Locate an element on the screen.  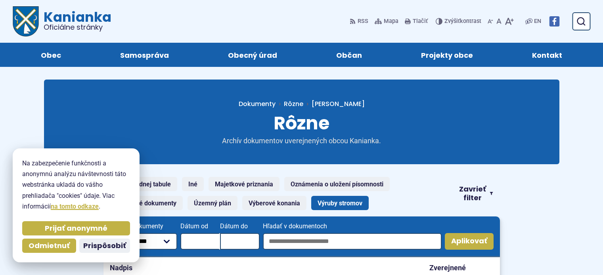
input: Dátum od is located at coordinates (200, 242).